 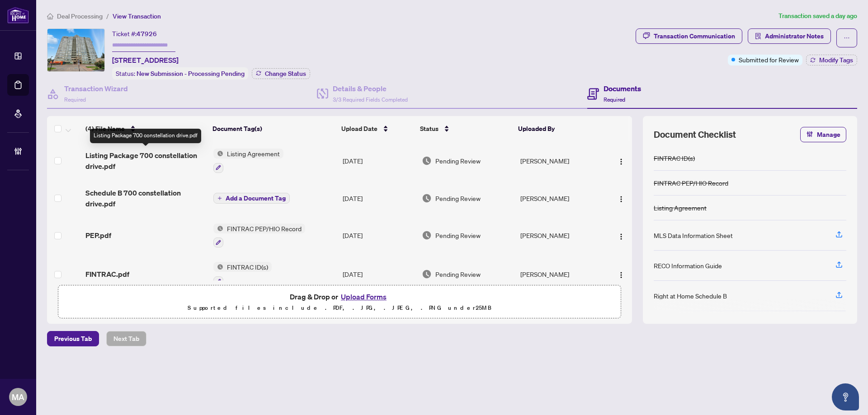 I want to click on th: (4) File Name, so click(x=146, y=129).